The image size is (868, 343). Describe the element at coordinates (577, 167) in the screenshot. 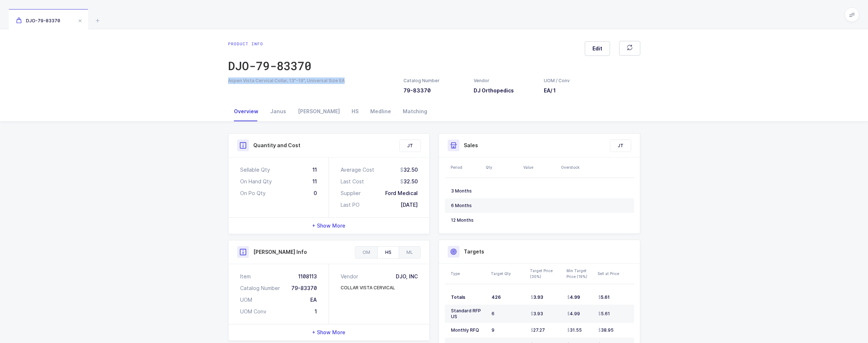

I see `div: Overstock` at that location.